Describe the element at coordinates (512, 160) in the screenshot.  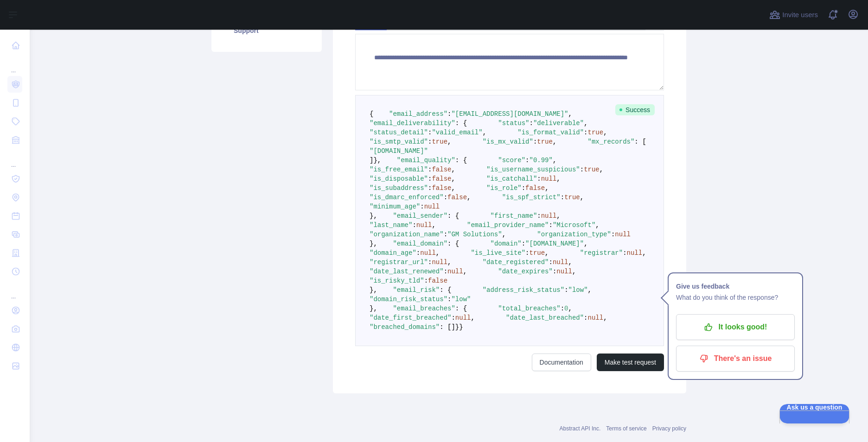
I see `span: "score"` at that location.